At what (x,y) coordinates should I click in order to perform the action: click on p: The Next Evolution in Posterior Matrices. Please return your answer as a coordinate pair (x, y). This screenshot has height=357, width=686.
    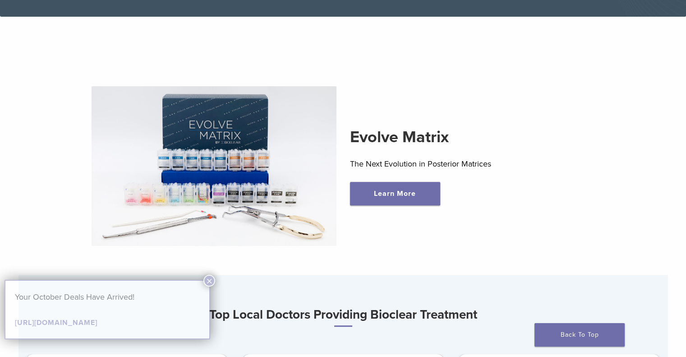
    Looking at the image, I should click on (473, 164).